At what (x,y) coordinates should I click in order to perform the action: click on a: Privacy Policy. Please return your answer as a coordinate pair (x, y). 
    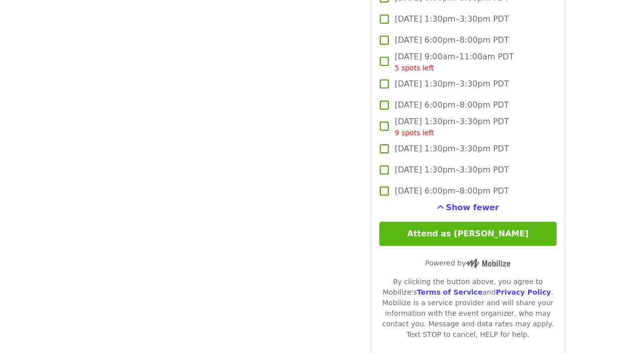
    Looking at the image, I should click on (524, 292).